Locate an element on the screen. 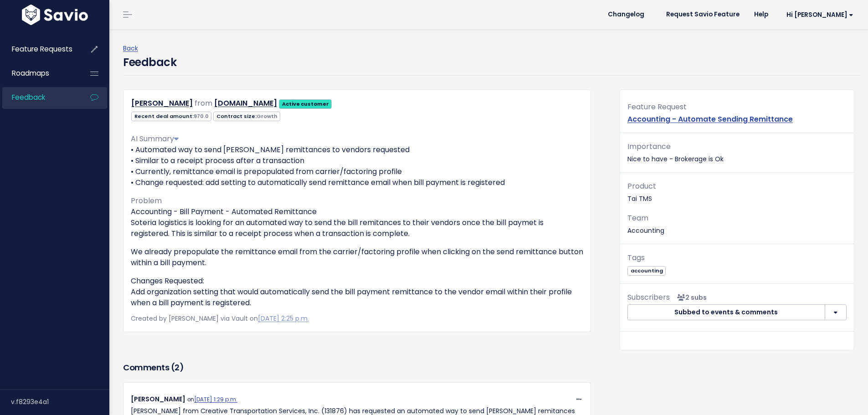 The image size is (868, 415). span: AI Summary is located at coordinates (154, 138).